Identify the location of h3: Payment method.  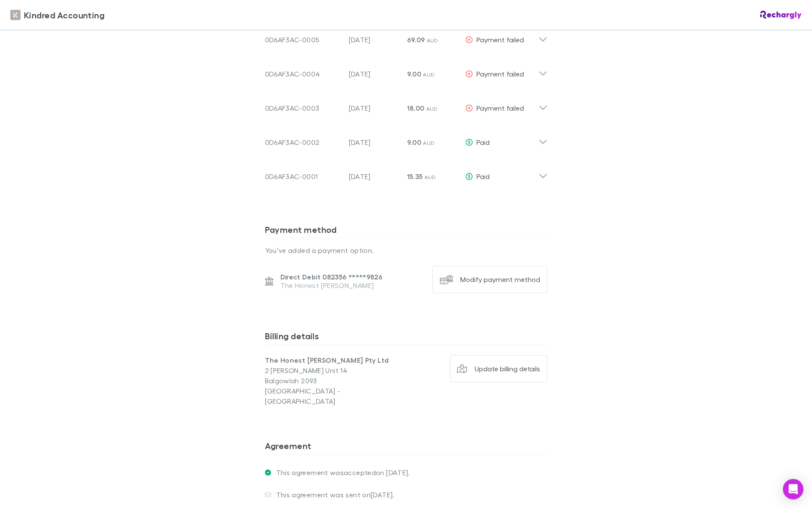
(406, 231).